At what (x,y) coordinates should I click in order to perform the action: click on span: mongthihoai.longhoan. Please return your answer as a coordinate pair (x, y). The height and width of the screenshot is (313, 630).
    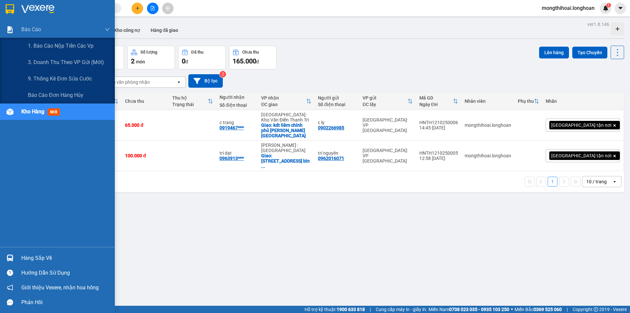
    Looking at the image, I should click on (568, 8).